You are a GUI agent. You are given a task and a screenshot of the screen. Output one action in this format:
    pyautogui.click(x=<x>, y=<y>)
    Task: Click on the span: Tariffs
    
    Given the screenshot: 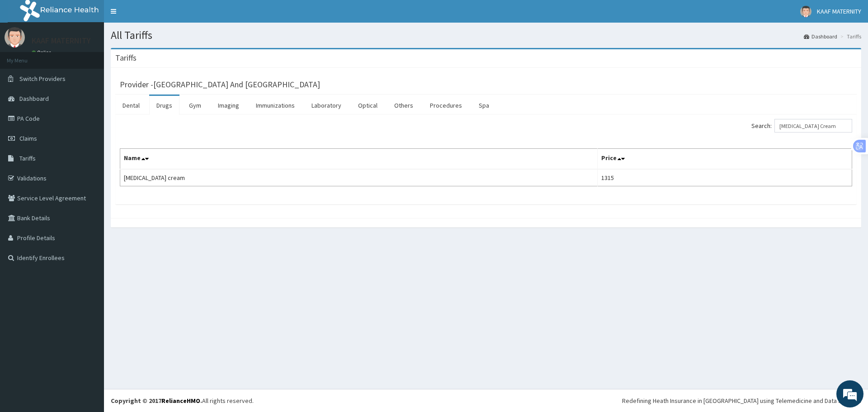 What is the action you would take?
    pyautogui.click(x=27, y=158)
    